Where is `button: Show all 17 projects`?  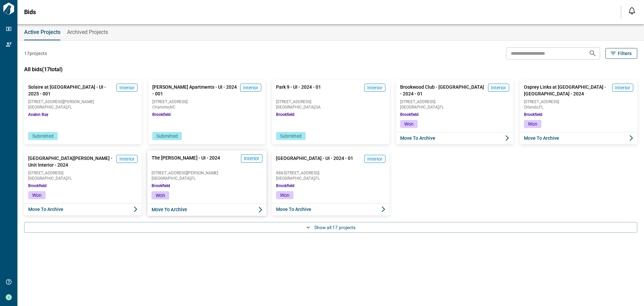 button: Show all 17 projects is located at coordinates (331, 227).